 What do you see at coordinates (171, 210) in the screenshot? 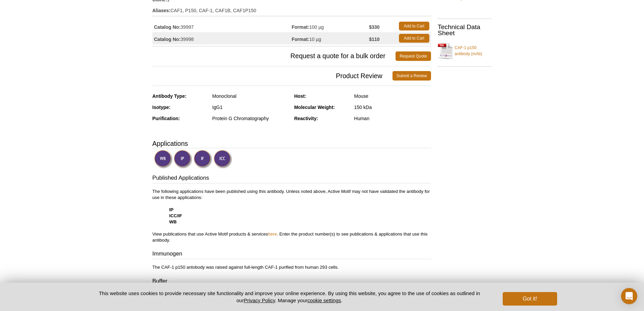
I see `strong: IP` at bounding box center [171, 210].